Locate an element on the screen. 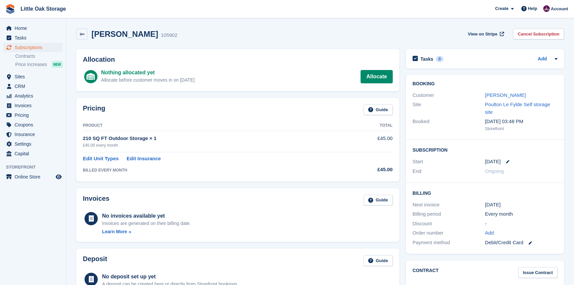  a: Allocate is located at coordinates (376, 77).